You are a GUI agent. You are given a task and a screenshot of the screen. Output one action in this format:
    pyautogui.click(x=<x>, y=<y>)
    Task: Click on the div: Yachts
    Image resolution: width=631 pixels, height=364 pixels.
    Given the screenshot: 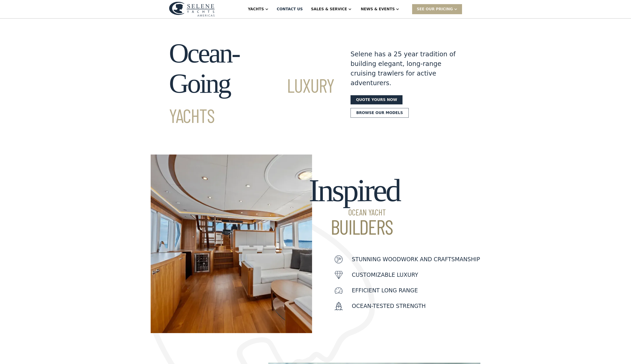 What is the action you would take?
    pyautogui.click(x=256, y=9)
    